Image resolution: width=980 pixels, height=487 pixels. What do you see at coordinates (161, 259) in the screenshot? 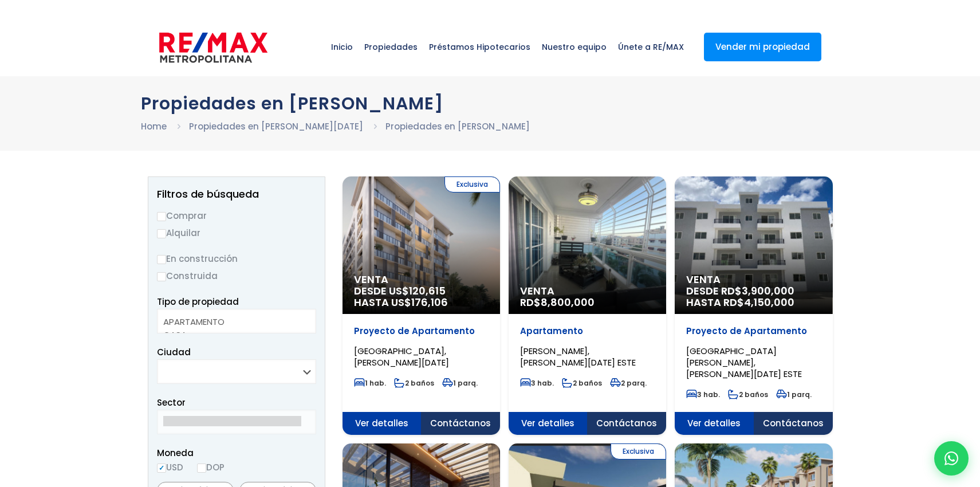
I see `input: En construcción` at bounding box center [161, 259].